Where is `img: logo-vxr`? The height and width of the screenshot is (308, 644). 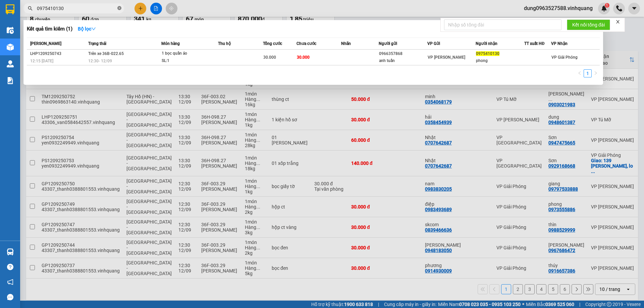
img: logo-vxr is located at coordinates (10, 9).